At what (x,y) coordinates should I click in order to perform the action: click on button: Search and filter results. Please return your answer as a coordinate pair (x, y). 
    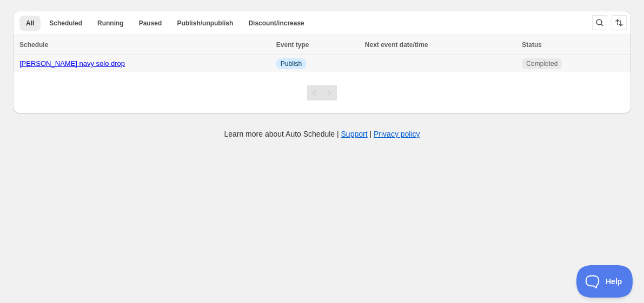
    Looking at the image, I should click on (599, 23).